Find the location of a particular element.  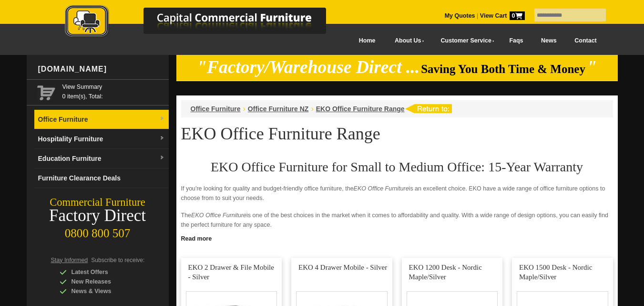

div: New Releases is located at coordinates (105, 282).